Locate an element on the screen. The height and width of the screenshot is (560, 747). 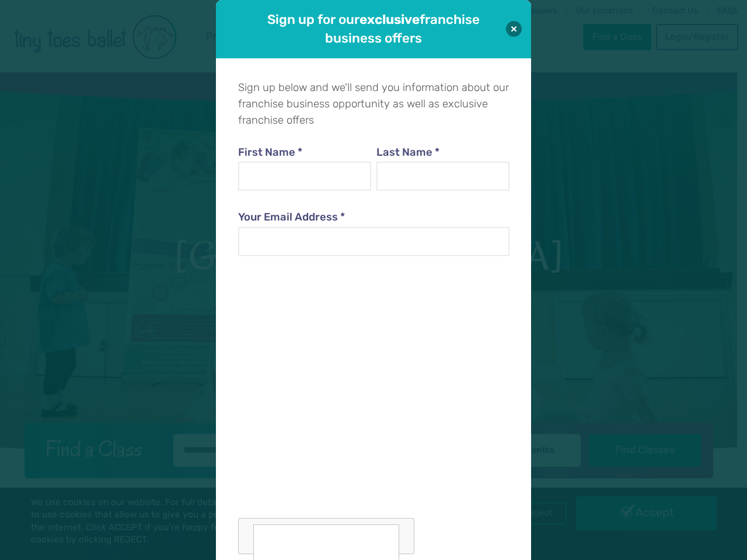
p: Sign up below and we'll send you information about our franchise business opportunity as well as ... is located at coordinates (374, 104).